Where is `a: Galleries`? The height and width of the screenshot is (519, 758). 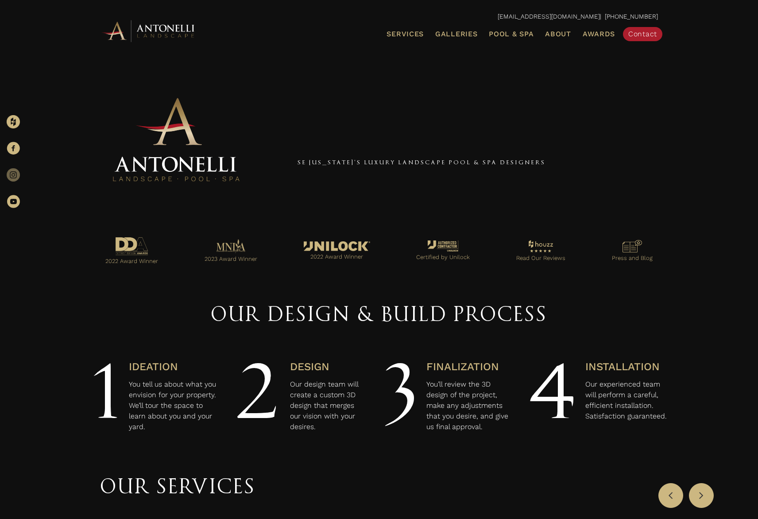
a: Galleries is located at coordinates (456, 34).